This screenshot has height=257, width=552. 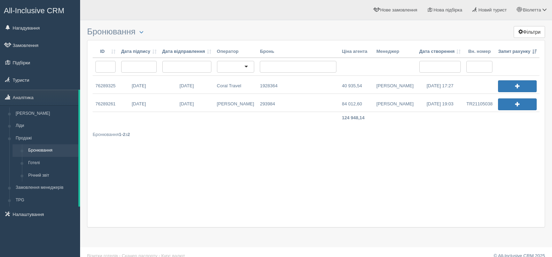 I want to click on a: 76289325, so click(x=105, y=85).